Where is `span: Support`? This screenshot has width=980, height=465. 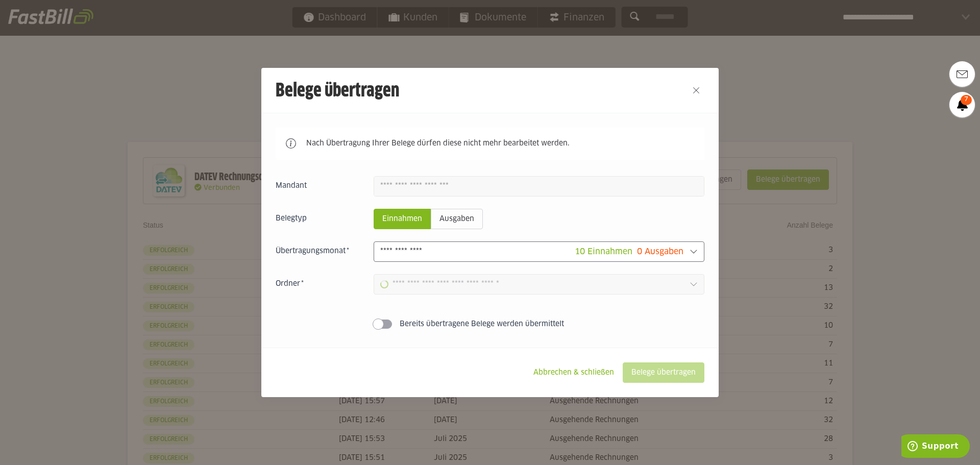 span: Support is located at coordinates (39, 12).